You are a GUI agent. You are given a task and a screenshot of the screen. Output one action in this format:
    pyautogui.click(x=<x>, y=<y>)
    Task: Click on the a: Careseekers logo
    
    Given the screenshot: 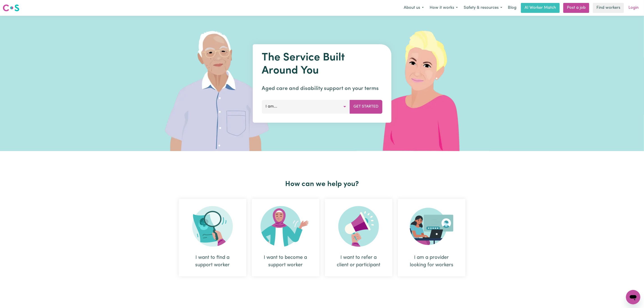 What is the action you would take?
    pyautogui.click(x=11, y=8)
    